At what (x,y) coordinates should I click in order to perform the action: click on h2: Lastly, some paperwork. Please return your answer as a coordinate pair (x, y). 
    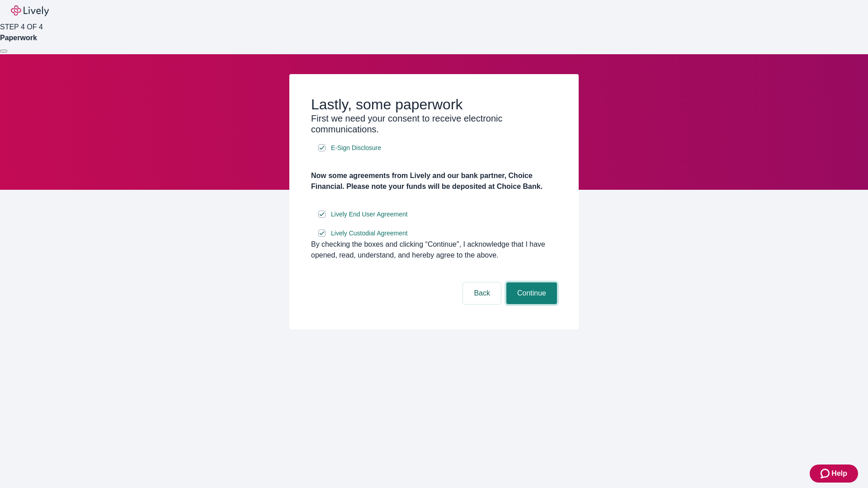
    Looking at the image, I should click on (434, 105).